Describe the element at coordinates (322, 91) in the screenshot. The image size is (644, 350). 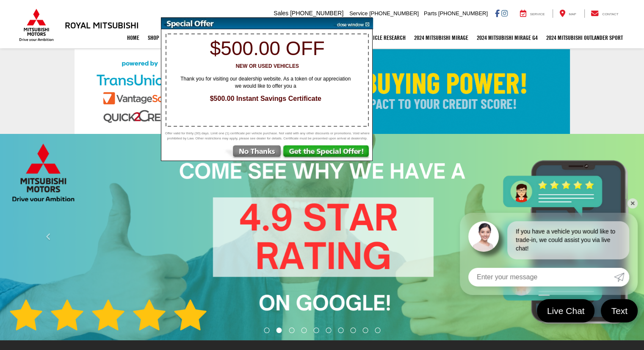
I see `img: Check Your Buying Power` at that location.